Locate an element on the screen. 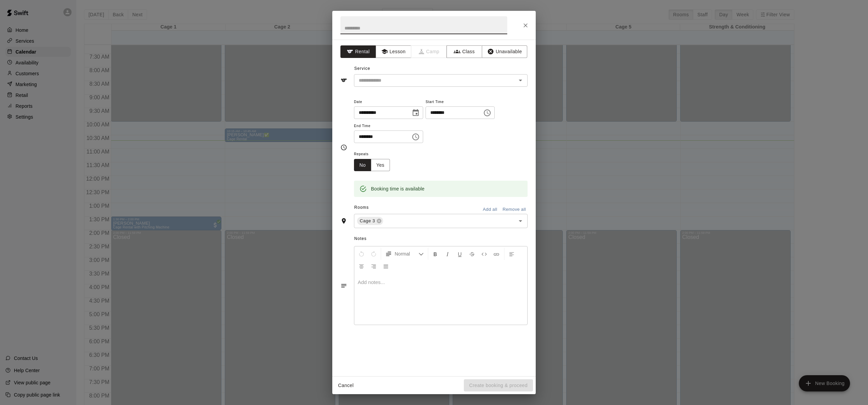  span: Normal is located at coordinates (406, 254).